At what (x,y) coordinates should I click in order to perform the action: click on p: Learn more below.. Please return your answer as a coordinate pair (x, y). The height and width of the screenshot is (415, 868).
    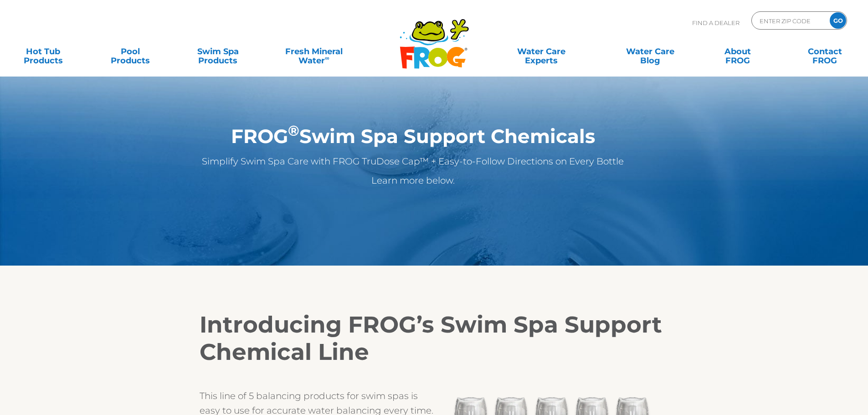
    Looking at the image, I should click on (413, 180).